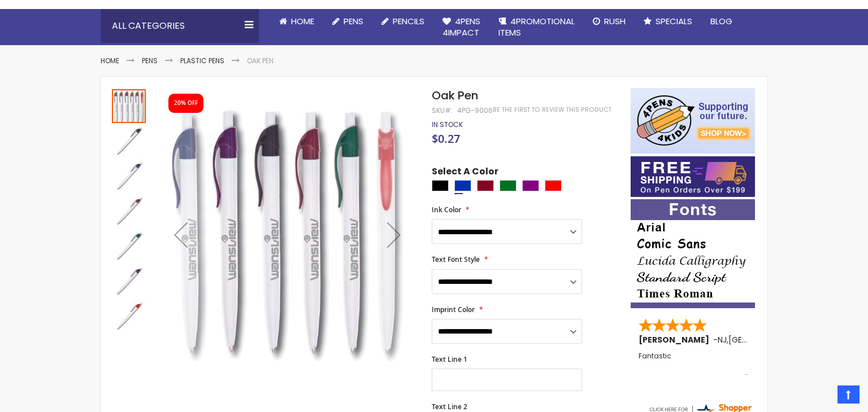 The image size is (868, 412). I want to click on div: Red, so click(553, 186).